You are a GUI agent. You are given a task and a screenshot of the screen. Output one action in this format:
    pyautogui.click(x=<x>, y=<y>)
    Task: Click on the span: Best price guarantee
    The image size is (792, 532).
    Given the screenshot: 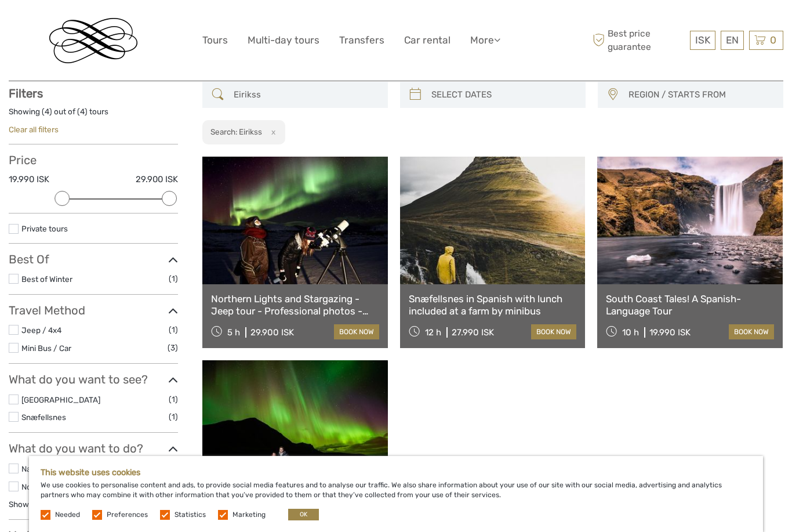 What is the action you would take?
    pyautogui.click(x=639, y=40)
    